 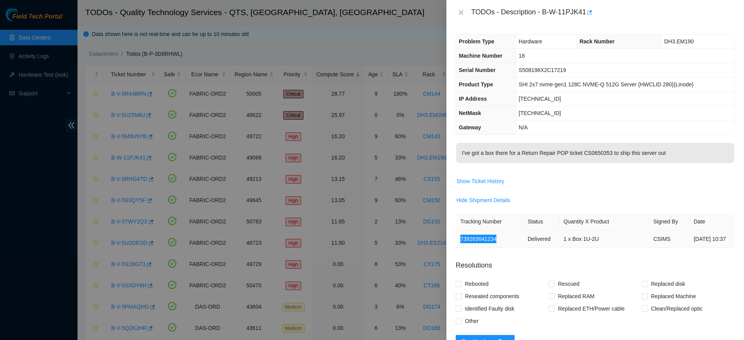 What do you see at coordinates (470, 113) in the screenshot?
I see `span: NetMask` at bounding box center [470, 113].